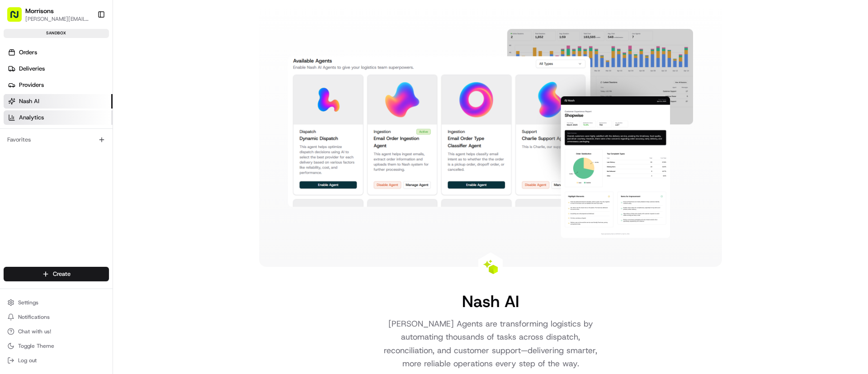 The width and height of the screenshot is (868, 374). I want to click on span: Notifications, so click(34, 317).